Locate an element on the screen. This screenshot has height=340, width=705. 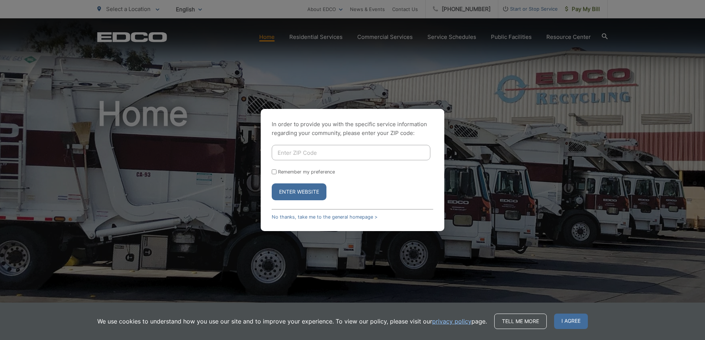
a: privacy policy is located at coordinates (452, 322).